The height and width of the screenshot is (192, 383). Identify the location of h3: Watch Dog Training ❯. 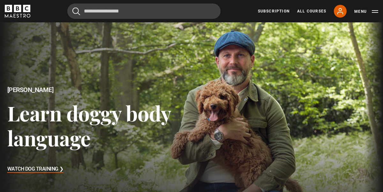
(35, 169).